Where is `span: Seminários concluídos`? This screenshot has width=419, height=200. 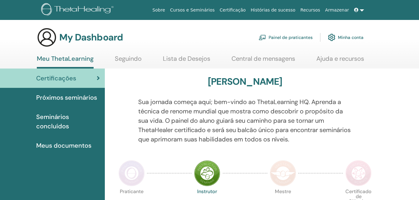
span: Seminários concluídos is located at coordinates (68, 122).